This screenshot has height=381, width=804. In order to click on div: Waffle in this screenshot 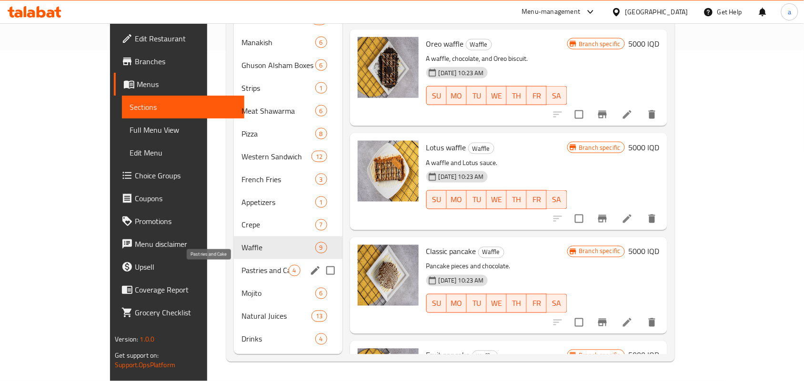, I will do `click(278, 248)`.